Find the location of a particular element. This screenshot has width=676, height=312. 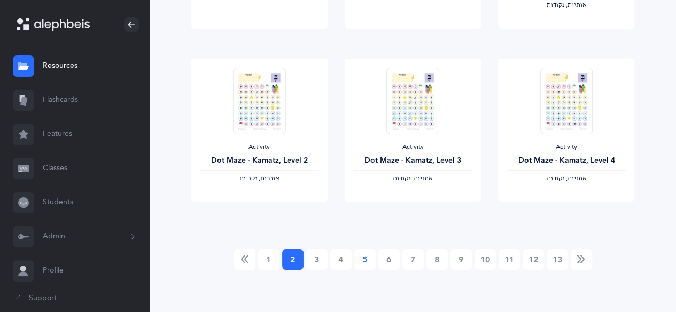

a: Previous is located at coordinates (245, 260).